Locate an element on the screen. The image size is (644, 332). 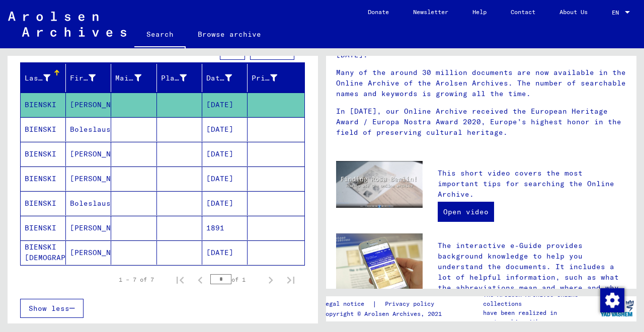
button: Previous page is located at coordinates (200, 280).